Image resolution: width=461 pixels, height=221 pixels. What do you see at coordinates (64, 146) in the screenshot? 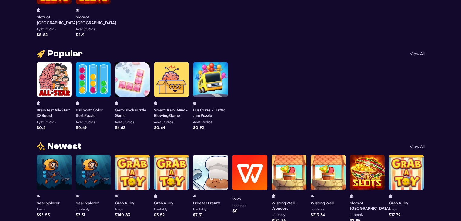
I see `span: Newest` at bounding box center [64, 146].